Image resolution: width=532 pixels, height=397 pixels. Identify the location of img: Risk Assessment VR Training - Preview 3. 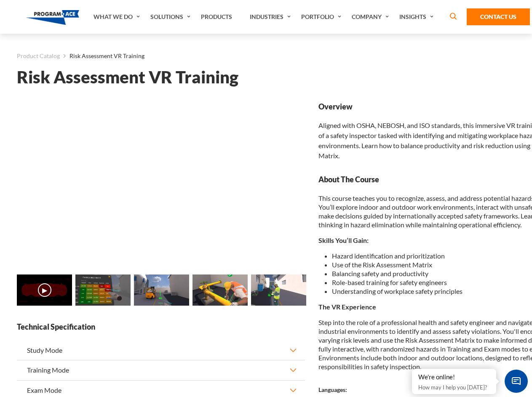
(220, 290).